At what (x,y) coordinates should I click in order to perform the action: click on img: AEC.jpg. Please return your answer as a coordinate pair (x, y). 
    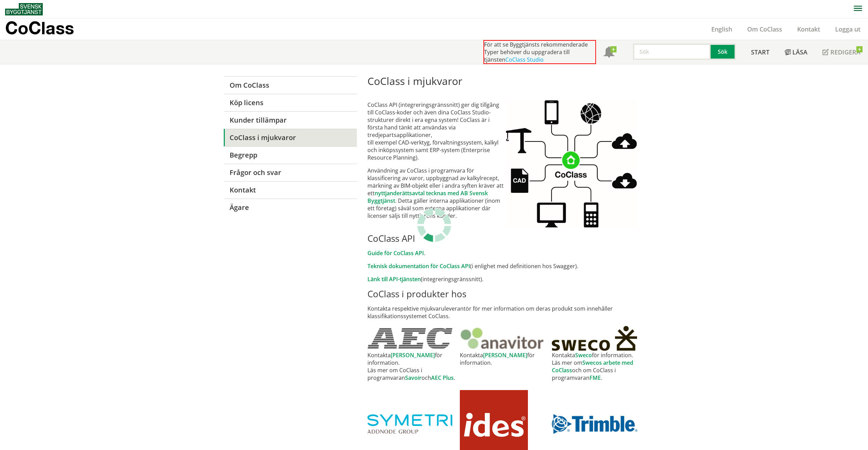
    Looking at the image, I should click on (410, 338).